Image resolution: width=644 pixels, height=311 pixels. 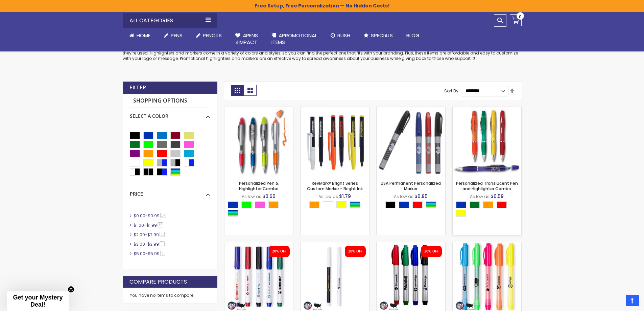 What do you see at coordinates (515, 20) in the screenshot?
I see `a: 0` at bounding box center [515, 20].